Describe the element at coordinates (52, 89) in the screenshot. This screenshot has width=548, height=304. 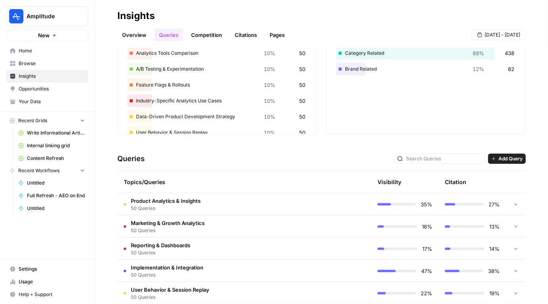
I see `span: Opportunities` at that location.